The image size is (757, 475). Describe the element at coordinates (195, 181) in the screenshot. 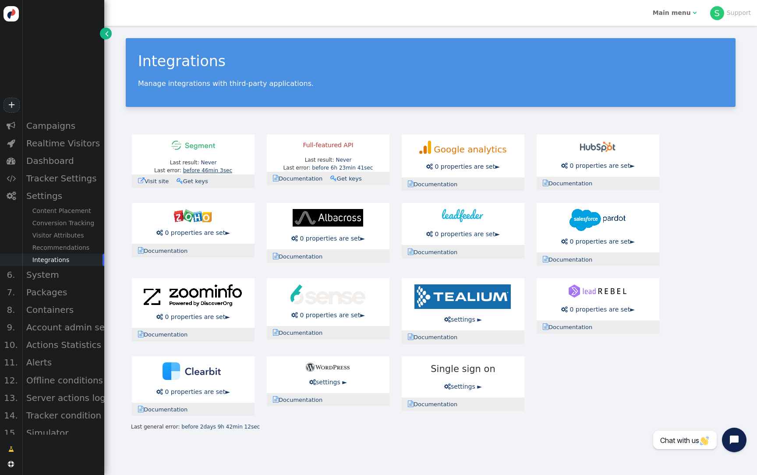

I see `a: Get keys` at that location.